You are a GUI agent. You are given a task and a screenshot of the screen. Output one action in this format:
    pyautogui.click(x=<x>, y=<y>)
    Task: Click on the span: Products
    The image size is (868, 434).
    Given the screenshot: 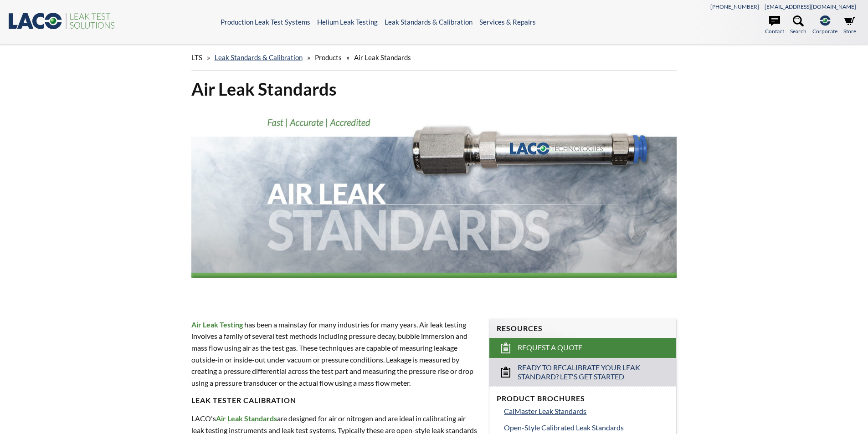 What is the action you would take?
    pyautogui.click(x=328, y=57)
    